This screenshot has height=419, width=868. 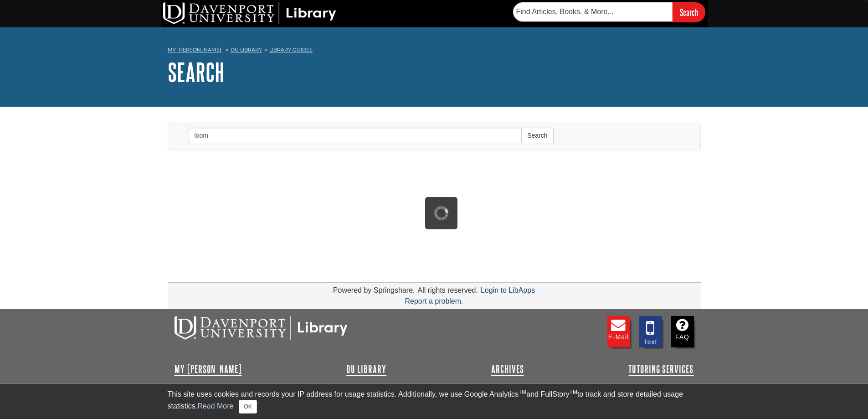 I want to click on a: Archives, so click(x=507, y=369).